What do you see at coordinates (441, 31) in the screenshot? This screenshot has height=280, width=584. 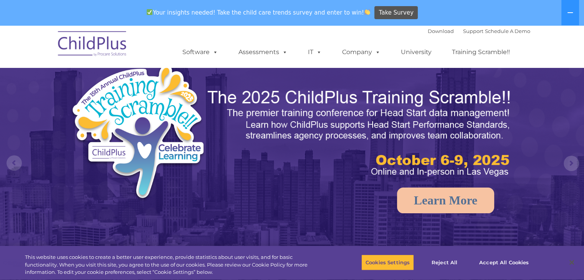 I see `a: Download` at bounding box center [441, 31].